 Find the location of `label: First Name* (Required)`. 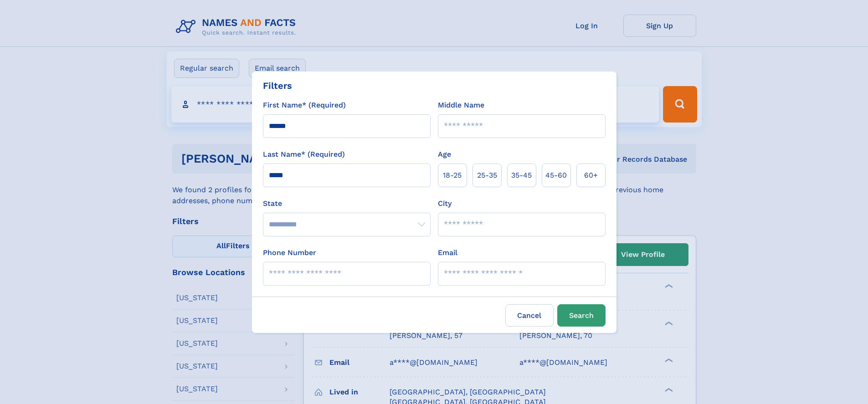

label: First Name* (Required) is located at coordinates (305, 105).